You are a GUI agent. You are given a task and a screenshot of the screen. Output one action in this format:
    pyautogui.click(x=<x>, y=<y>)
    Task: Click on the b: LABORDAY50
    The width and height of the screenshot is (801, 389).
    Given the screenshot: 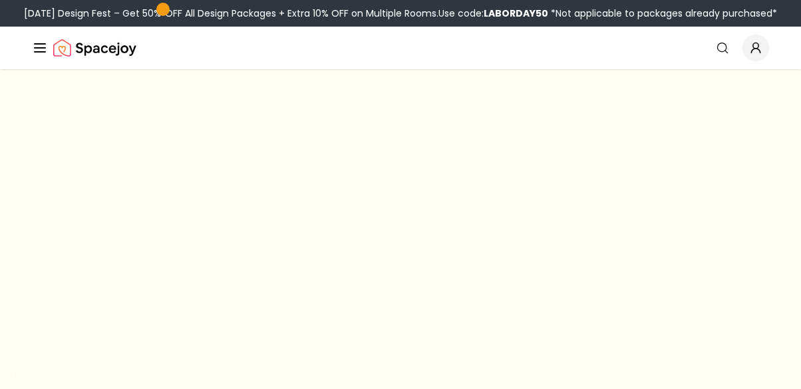 What is the action you would take?
    pyautogui.click(x=516, y=13)
    